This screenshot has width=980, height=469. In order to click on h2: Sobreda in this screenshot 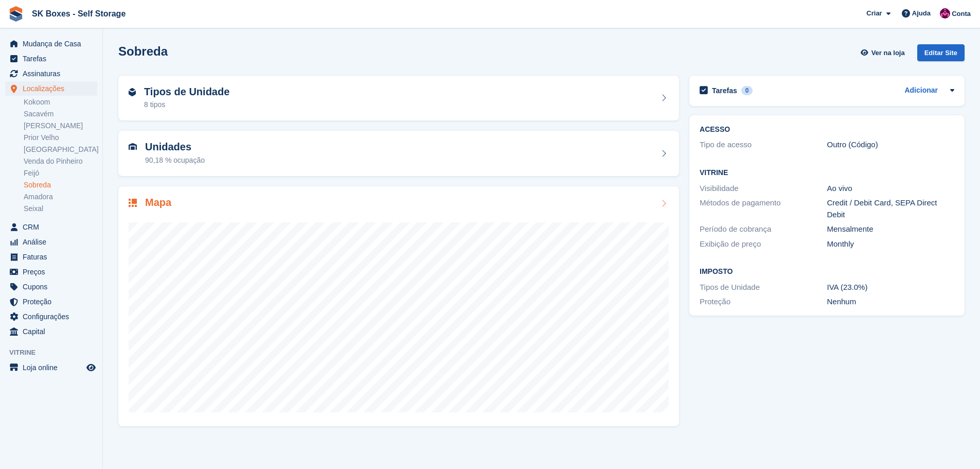, I will do `click(143, 51)`.